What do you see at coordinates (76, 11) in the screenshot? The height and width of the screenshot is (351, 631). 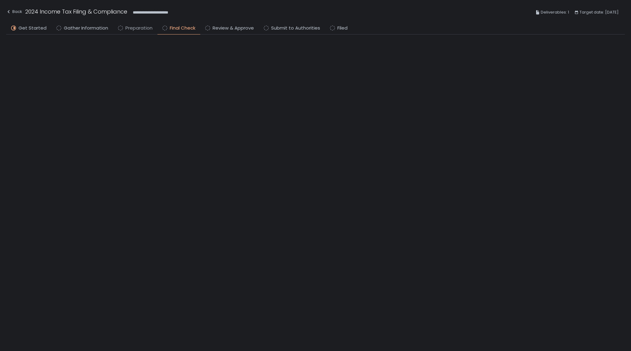 I see `h1: 2024 Income Tax Filing & Compliance` at bounding box center [76, 11].